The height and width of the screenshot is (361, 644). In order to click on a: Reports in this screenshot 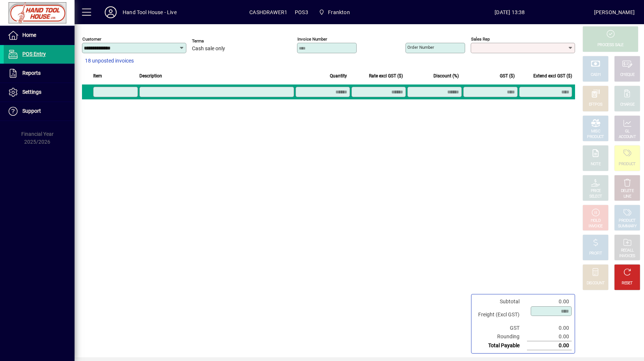, I will do `click(39, 73)`.